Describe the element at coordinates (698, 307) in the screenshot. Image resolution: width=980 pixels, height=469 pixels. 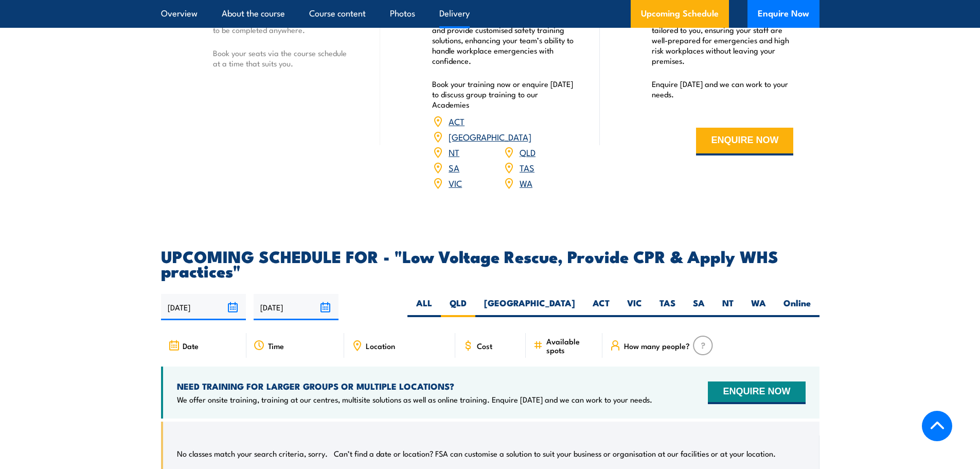
I see `label: SA` at that location.